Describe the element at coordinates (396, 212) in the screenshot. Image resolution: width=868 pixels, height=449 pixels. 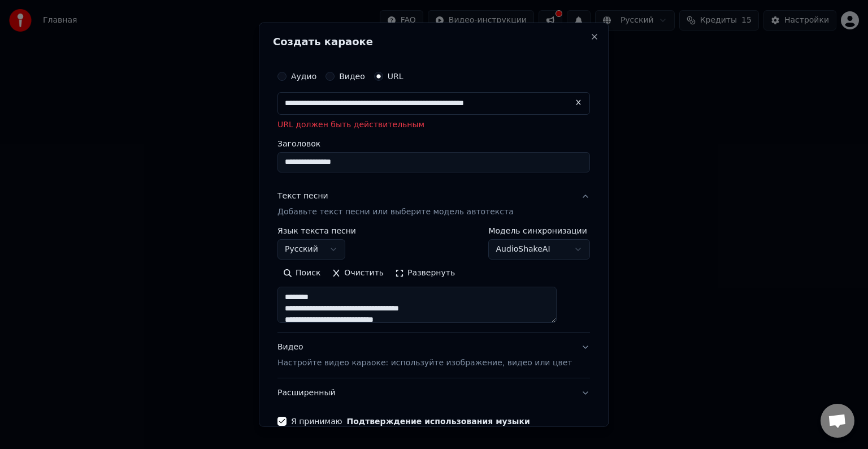
I see `p: Добавьте текст песни или выберите модель автотекста` at that location.